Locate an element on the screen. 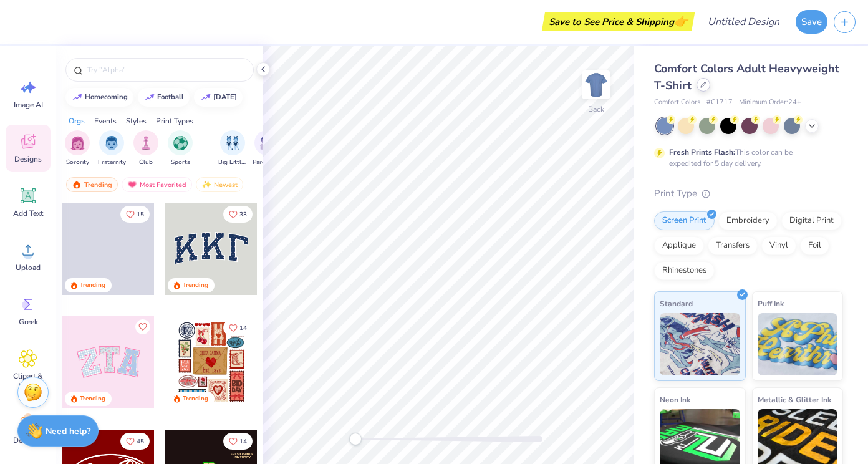  span: Upload is located at coordinates (28, 267).